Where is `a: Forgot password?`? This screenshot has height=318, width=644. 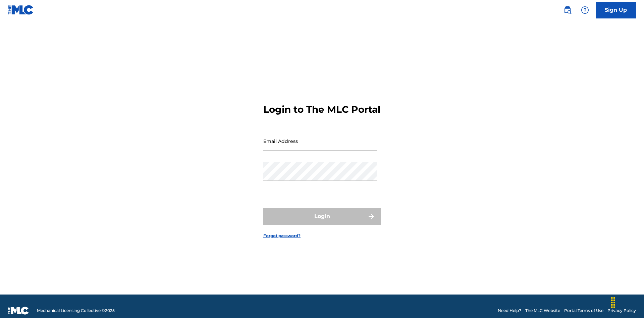
a: Forgot password? is located at coordinates (282, 236).